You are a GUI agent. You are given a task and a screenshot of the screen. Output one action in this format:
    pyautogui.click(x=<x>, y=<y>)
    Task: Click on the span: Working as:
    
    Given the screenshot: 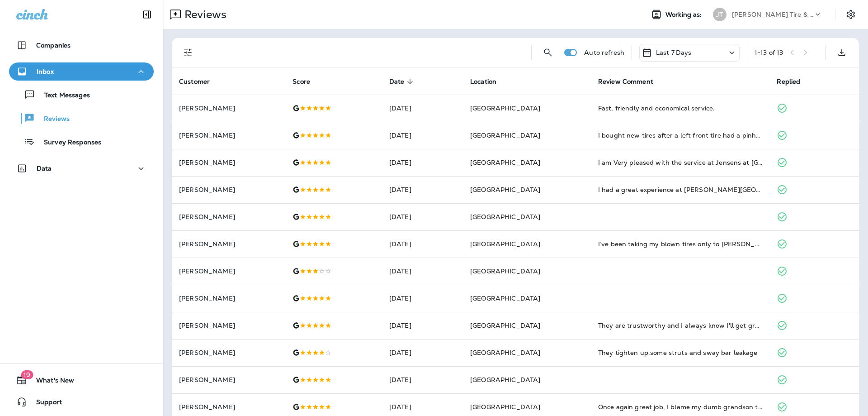 What is the action you would take?
    pyautogui.click(x=684, y=15)
    